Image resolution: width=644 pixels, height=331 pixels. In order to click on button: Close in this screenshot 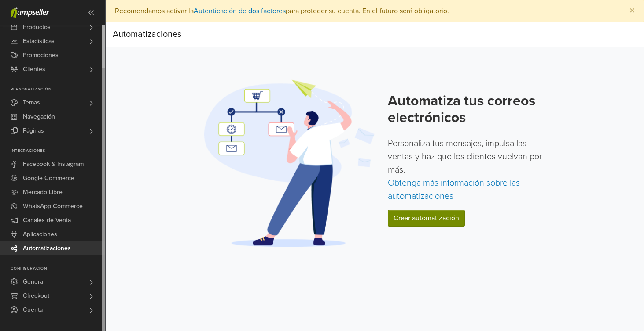, I will do `click(632, 11)`.